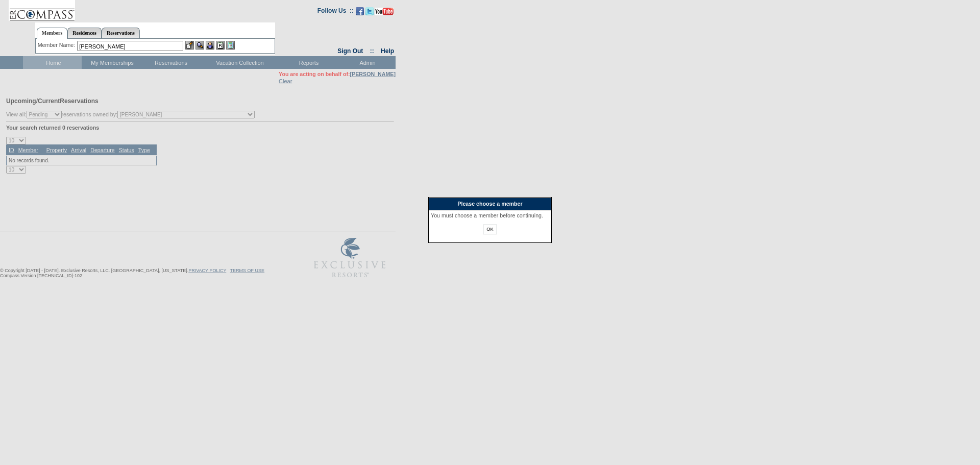 This screenshot has width=980, height=465. What do you see at coordinates (52, 33) in the screenshot?
I see `a: Members` at bounding box center [52, 33].